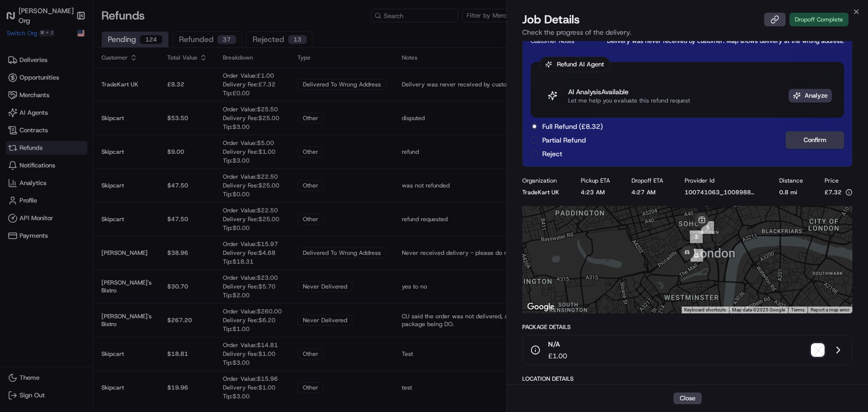  I want to click on span: Location Details, so click(687, 379).